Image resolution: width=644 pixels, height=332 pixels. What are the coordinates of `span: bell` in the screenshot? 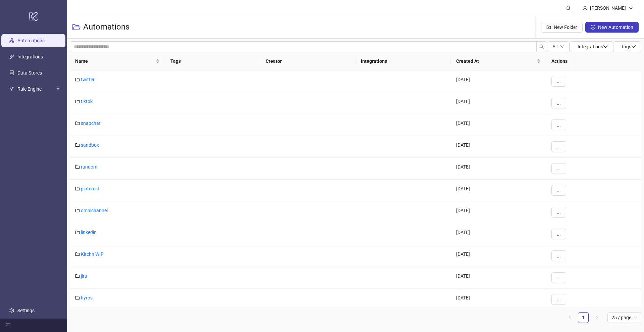 It's located at (568, 8).